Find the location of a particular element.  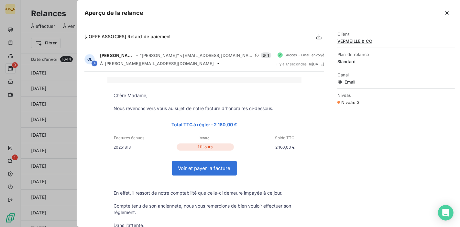

span: VERMEILLE & CO is located at coordinates (396, 41).